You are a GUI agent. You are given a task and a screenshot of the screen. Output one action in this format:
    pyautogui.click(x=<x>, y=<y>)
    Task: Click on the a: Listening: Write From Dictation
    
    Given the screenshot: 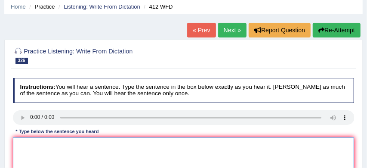 What is the action you would take?
    pyautogui.click(x=102, y=6)
    